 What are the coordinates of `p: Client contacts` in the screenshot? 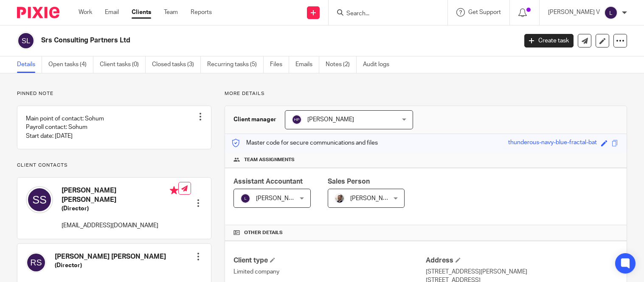 It's located at (114, 166).